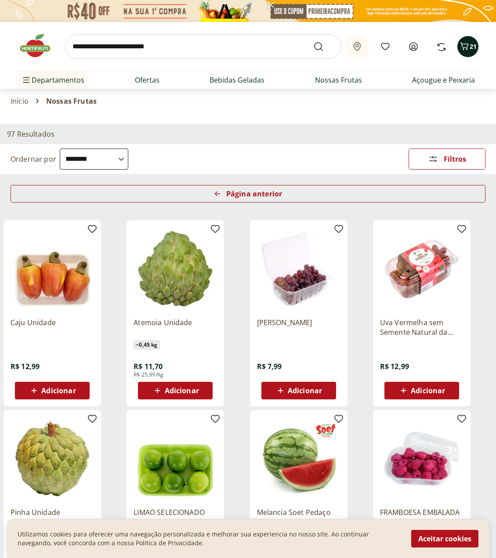 This screenshot has width=496, height=558. What do you see at coordinates (175, 327) in the screenshot?
I see `p: Atemoia Unidade` at bounding box center [175, 327].